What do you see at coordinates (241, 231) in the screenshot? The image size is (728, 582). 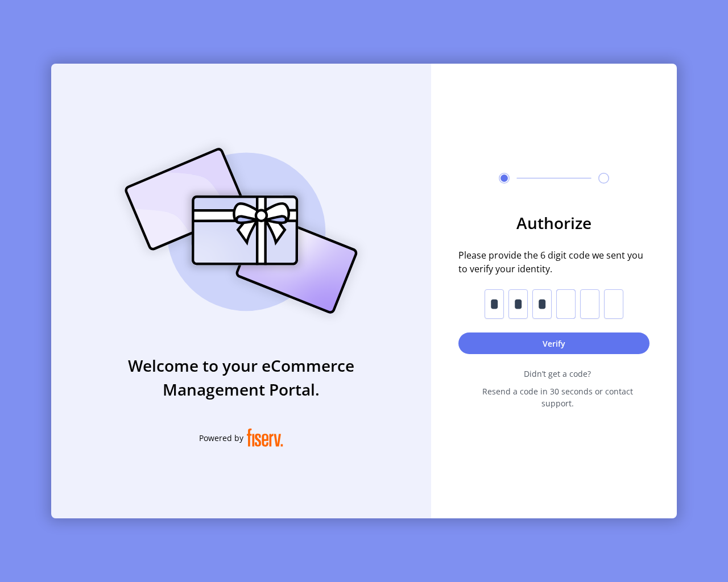 I see `img: card_Illustration.svg` at bounding box center [241, 231].